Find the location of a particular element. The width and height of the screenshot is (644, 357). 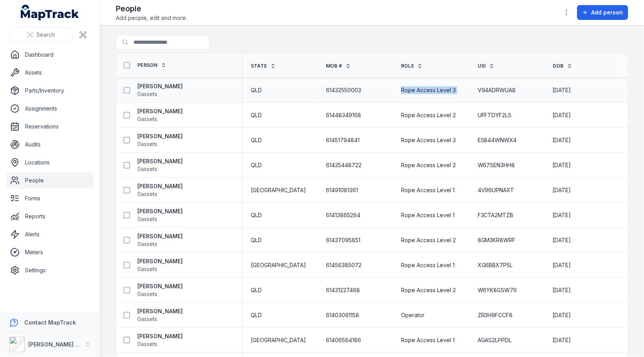

span: 61435448722 is located at coordinates (343, 165).